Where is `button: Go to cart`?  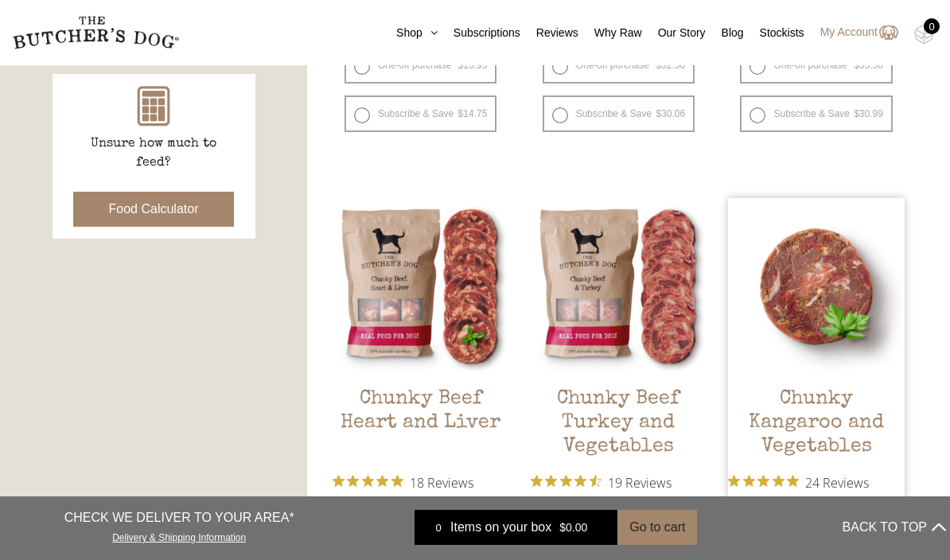 button: Go to cart is located at coordinates (657, 527).